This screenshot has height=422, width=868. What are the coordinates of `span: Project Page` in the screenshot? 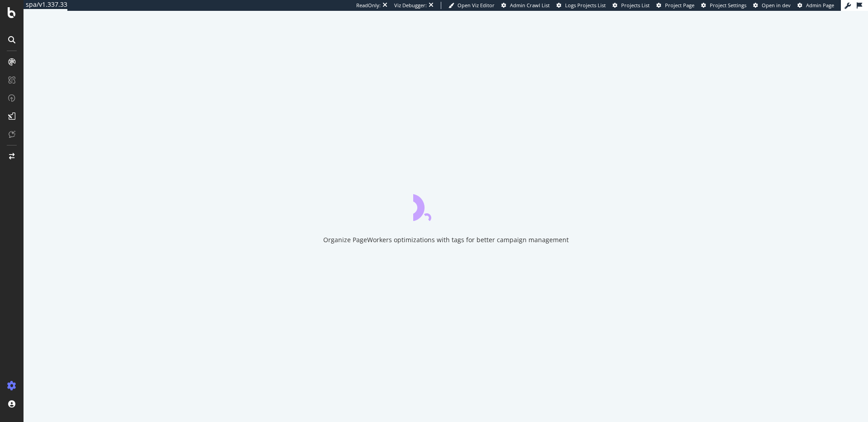 It's located at (679, 5).